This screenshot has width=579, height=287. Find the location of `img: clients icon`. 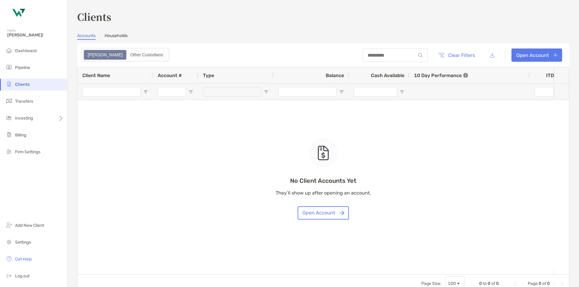

img: clients icon is located at coordinates (9, 84).